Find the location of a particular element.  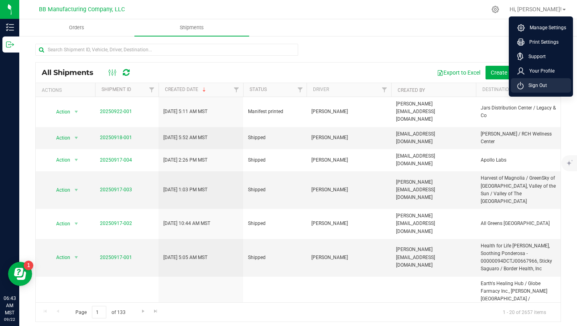

span: Manage Settings is located at coordinates (545, 28).